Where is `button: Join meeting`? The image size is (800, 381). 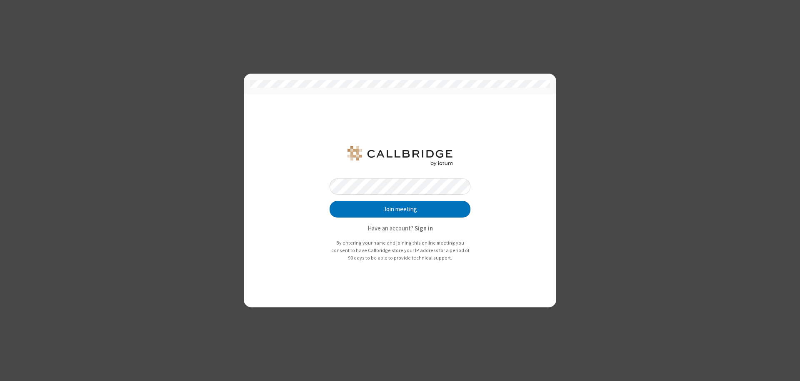
button: Join meeting is located at coordinates (400, 209).